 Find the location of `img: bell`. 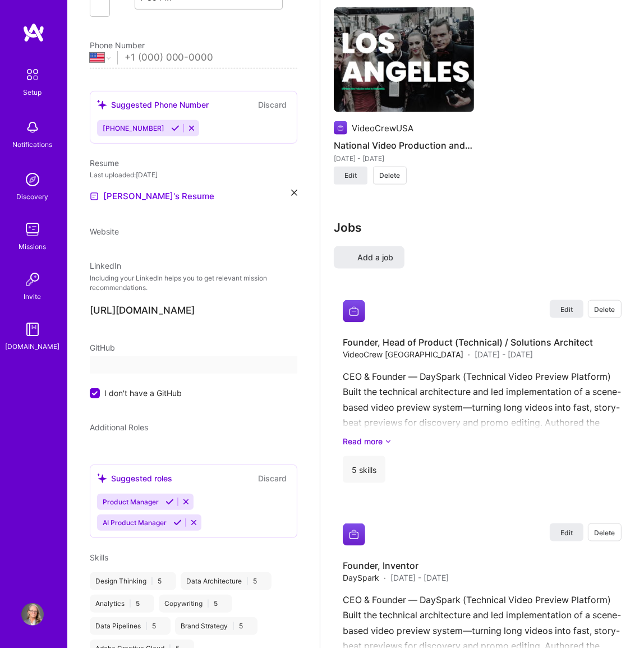

img: bell is located at coordinates (32, 128).